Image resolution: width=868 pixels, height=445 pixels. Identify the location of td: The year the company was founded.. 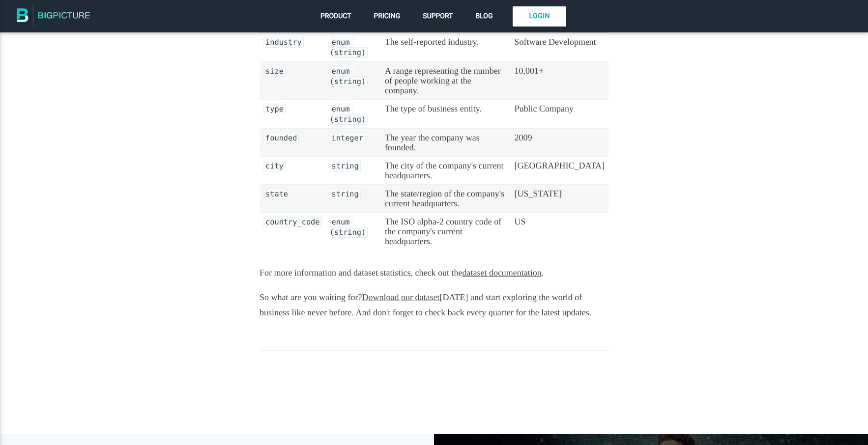
(446, 142).